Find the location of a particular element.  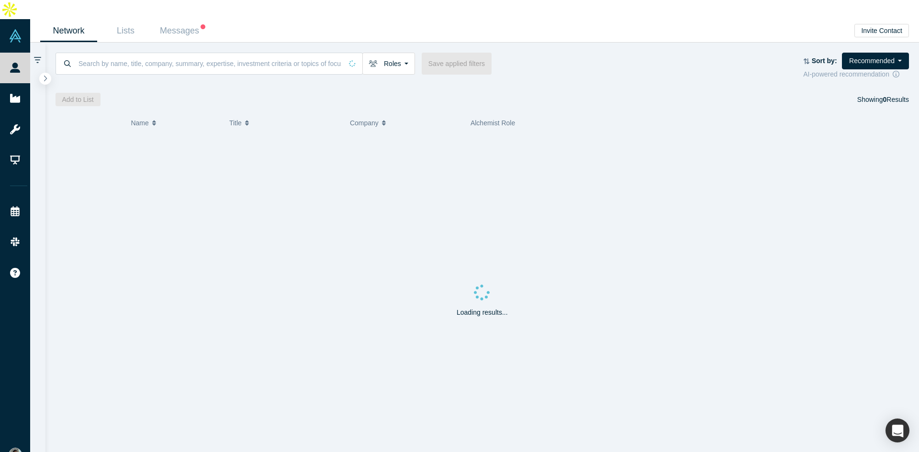

span: Name is located at coordinates (139, 123).